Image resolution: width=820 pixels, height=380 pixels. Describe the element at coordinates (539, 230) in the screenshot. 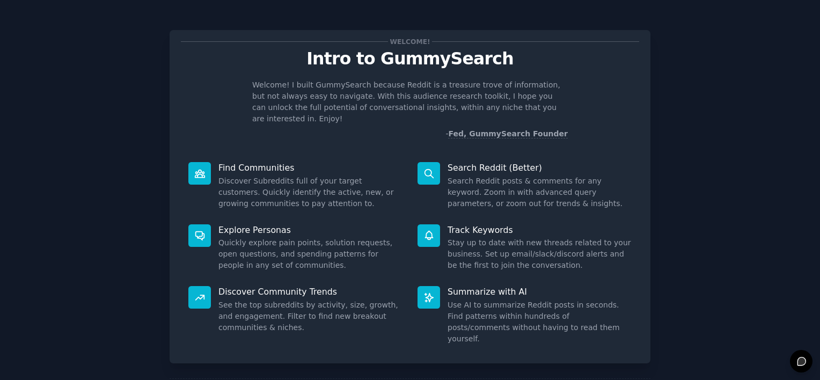

I see `p: Track Keywords` at that location.